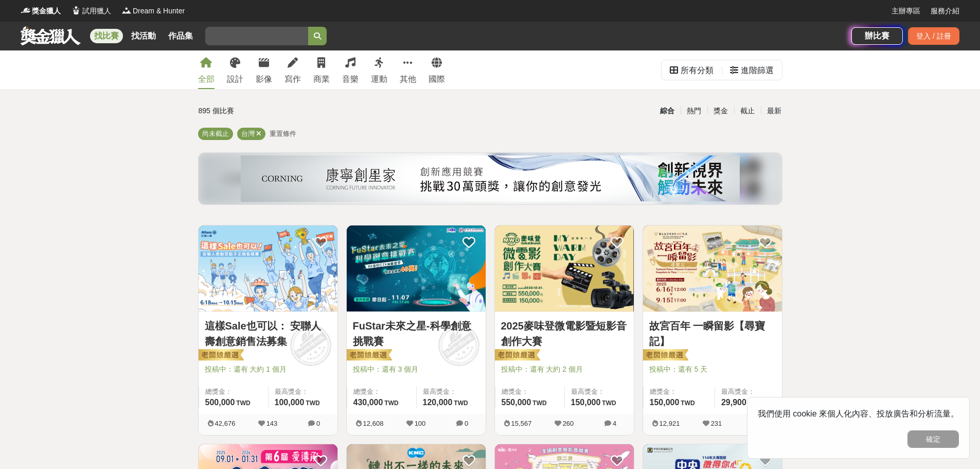 Image resolution: width=980 pixels, height=469 pixels. I want to click on div: 最新, so click(774, 111).